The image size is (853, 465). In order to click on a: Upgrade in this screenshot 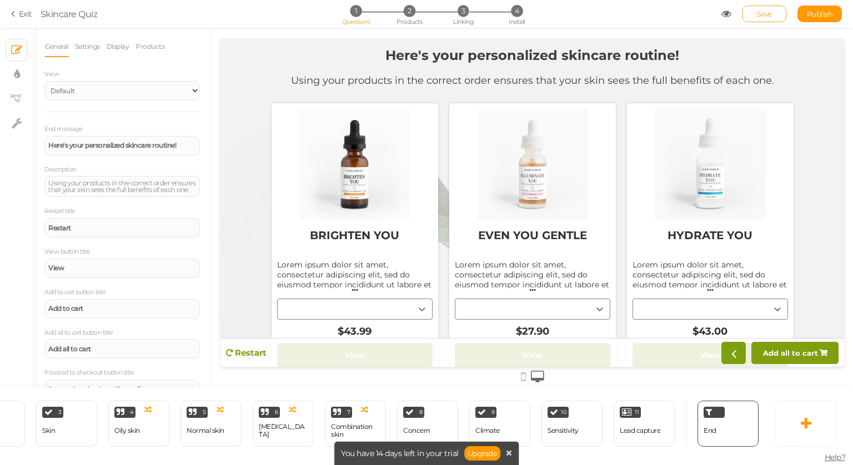, I will do `click(483, 454)`.